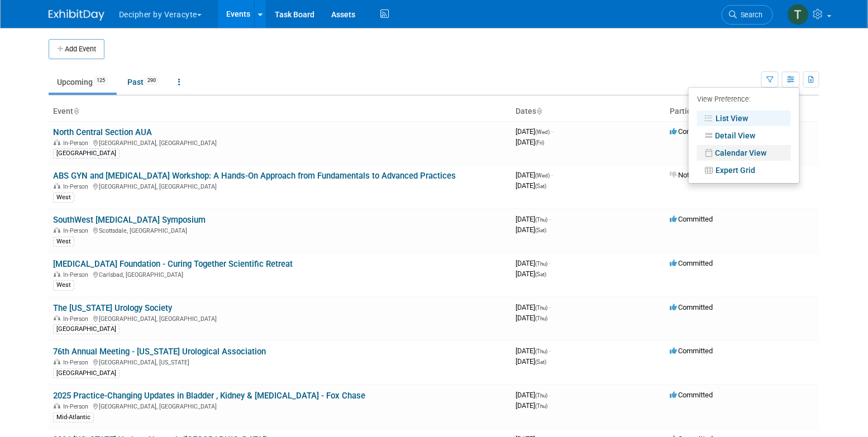 Image resolution: width=868 pixels, height=437 pixels. Describe the element at coordinates (749, 15) in the screenshot. I see `span: Search` at that location.